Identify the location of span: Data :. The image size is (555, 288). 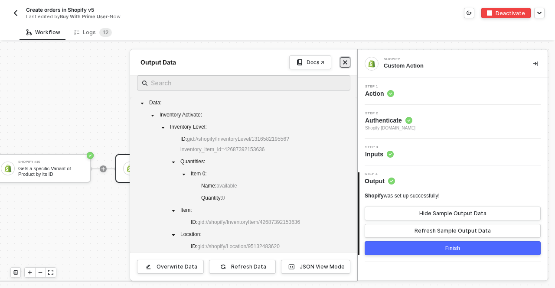
(155, 103).